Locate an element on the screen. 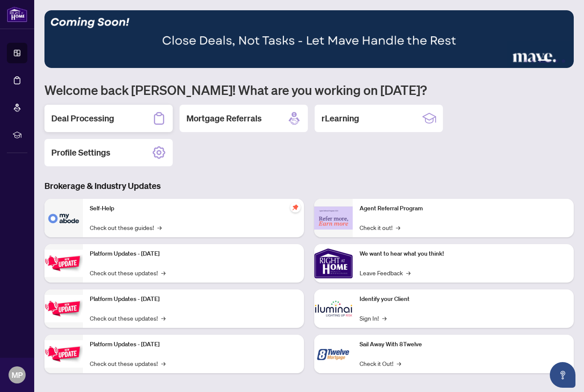 Image resolution: width=584 pixels, height=392 pixels. h2: rLearning is located at coordinates (340, 119).